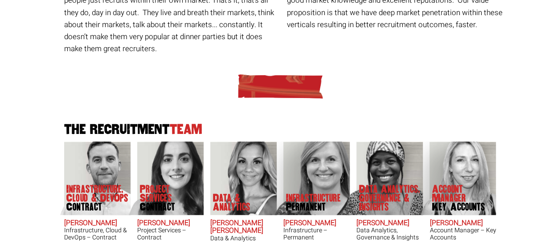 The height and width of the screenshot is (251, 560). Describe the element at coordinates (186, 129) in the screenshot. I see `span: Team` at that location.